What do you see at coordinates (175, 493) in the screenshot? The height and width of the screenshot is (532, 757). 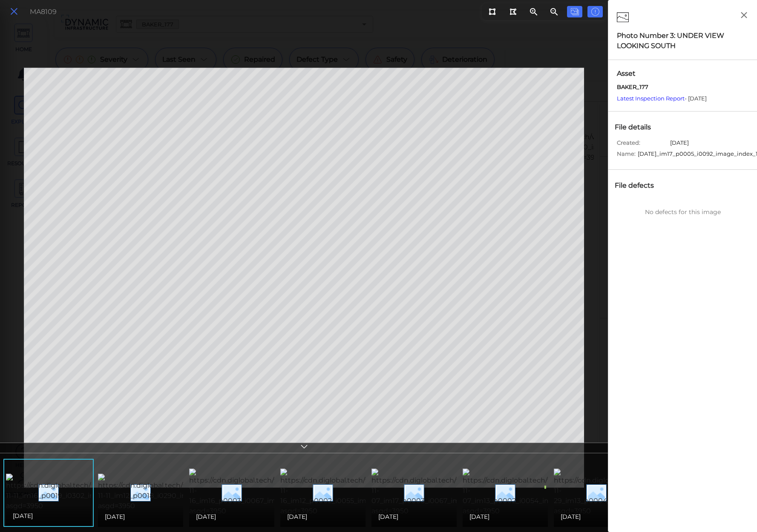 I see `img: https://cdn.diglobal.tech/width210/3950/2022-11-11_im12_p0018_i0290_image_index_2.png?asgd=3950` at bounding box center [175, 493].